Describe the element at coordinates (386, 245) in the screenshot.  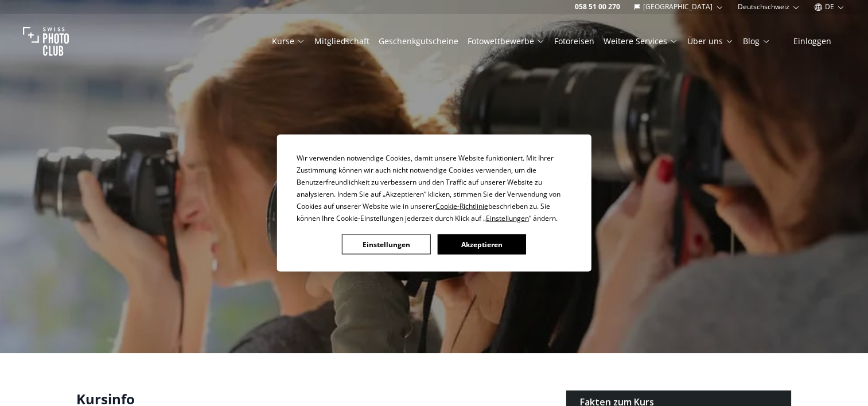
I see `button: Einstellungen` at that location.